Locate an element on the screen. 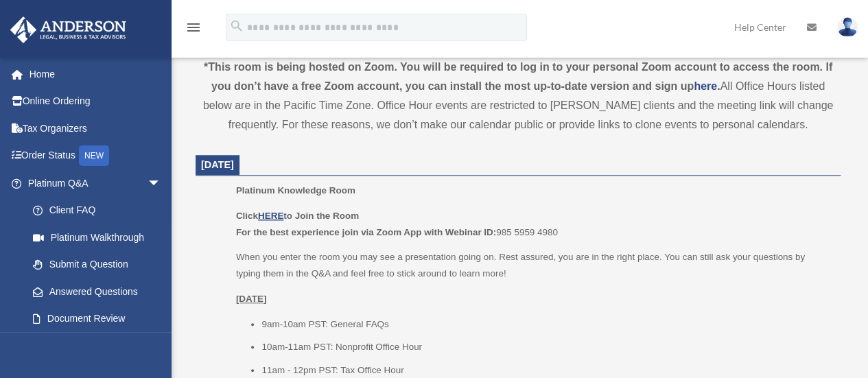  p: 985 5959 4980 is located at coordinates (533, 224).